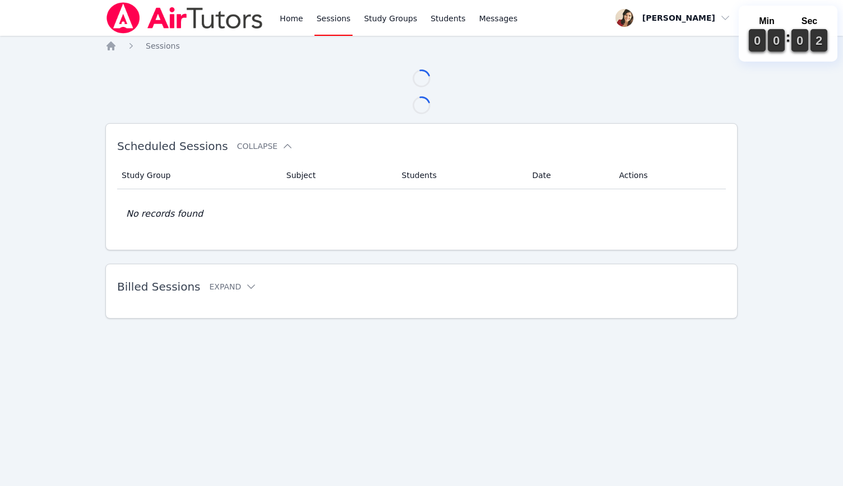 Image resolution: width=843 pixels, height=486 pixels. I want to click on th: Subject, so click(337, 175).